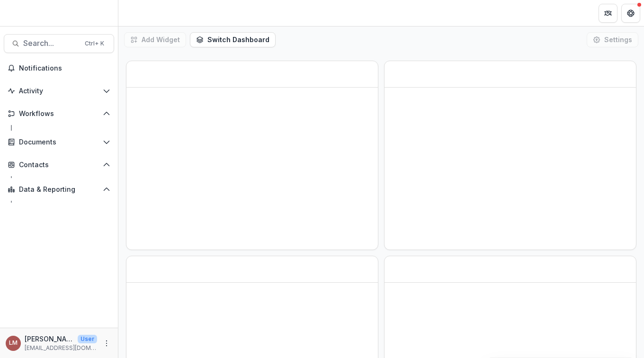 The height and width of the screenshot is (358, 644). Describe the element at coordinates (13, 343) in the screenshot. I see `div: Loida Mendoza` at that location.